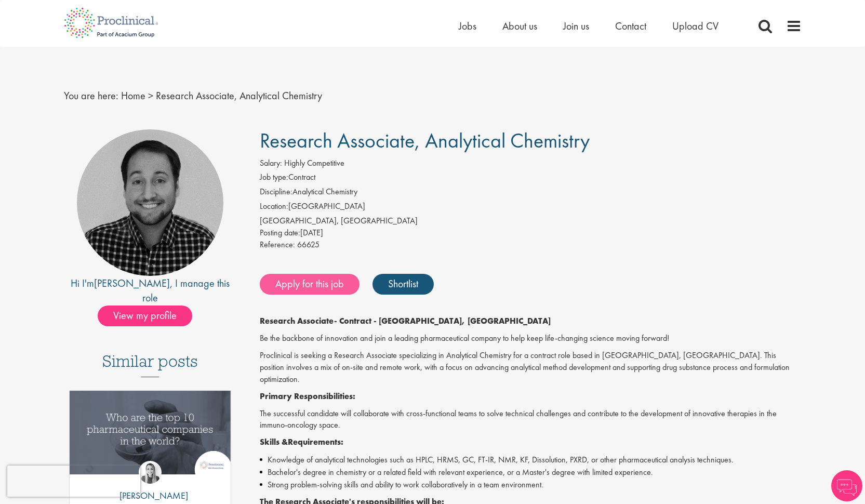 The width and height of the screenshot is (865, 504). What do you see at coordinates (530, 338) in the screenshot?
I see `p: Be the backbone of innovation and join a leading pharmaceutical company to help keep life-changin...` at bounding box center [530, 338].